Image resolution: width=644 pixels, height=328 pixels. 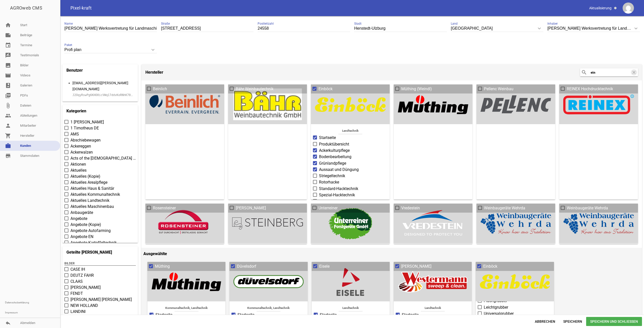 What do you see at coordinates (100, 294) in the screenshot?
I see `label: FENDT` at bounding box center [100, 294].